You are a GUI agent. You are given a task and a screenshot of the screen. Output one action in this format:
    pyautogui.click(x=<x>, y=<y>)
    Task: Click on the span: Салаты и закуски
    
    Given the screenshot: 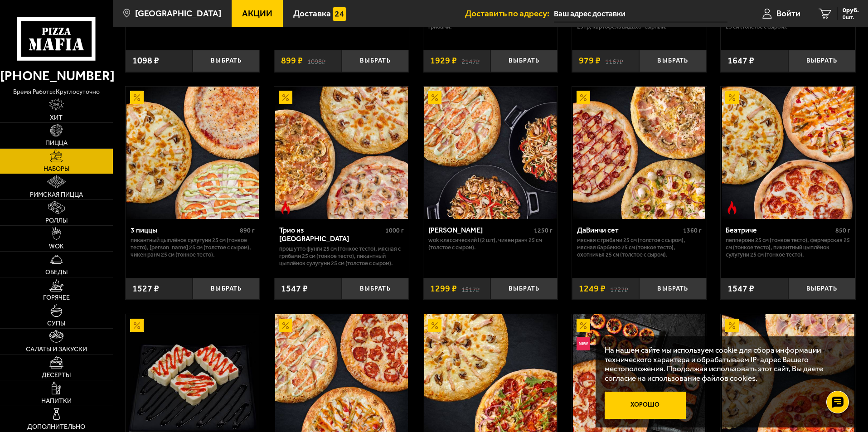 What is the action you would take?
    pyautogui.click(x=56, y=350)
    